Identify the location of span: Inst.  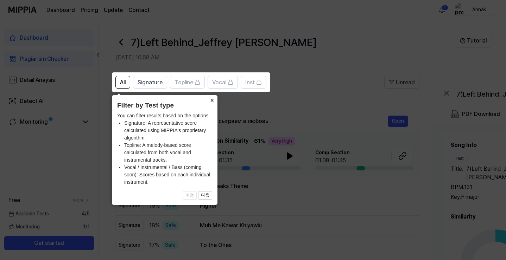
(250, 83).